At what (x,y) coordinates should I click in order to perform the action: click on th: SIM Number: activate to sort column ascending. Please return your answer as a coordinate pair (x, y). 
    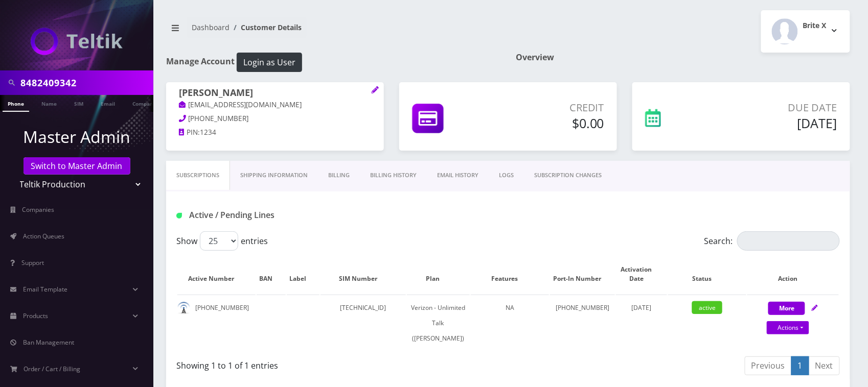
    Looking at the image, I should click on (363, 274).